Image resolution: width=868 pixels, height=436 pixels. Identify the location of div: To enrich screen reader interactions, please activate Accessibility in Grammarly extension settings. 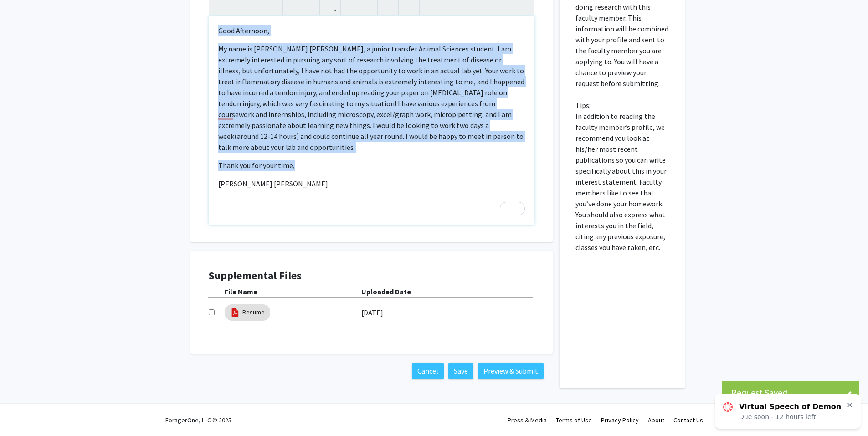
(371, 120).